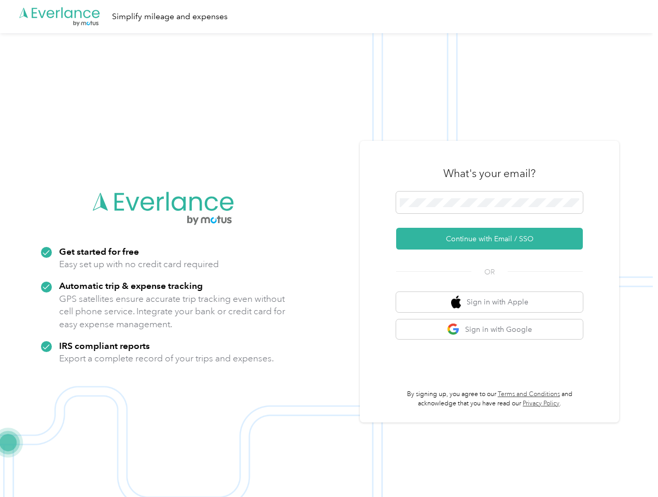 The width and height of the screenshot is (658, 497). Describe the element at coordinates (99, 251) in the screenshot. I see `strong: Get started for free` at that location.